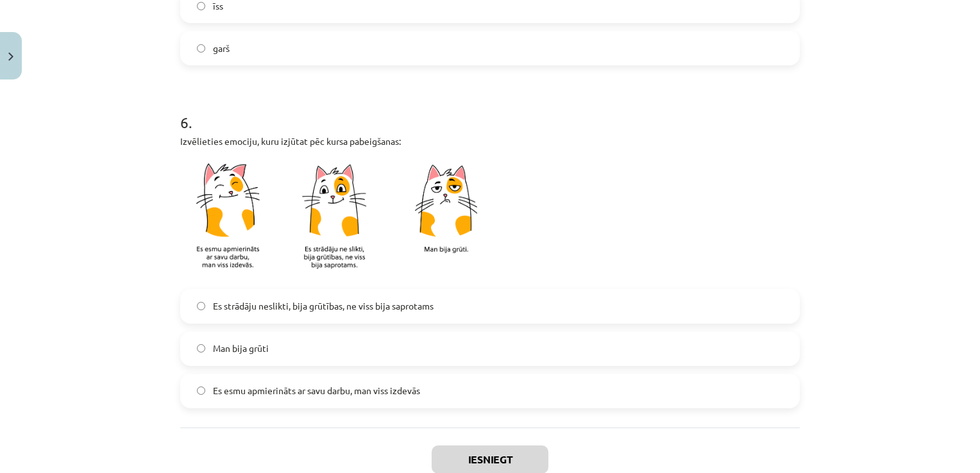 This screenshot has height=473, width=980. Describe the element at coordinates (316, 390) in the screenshot. I see `span: Es esmu apmierināts ar savu darbu, man viss izdevās` at that location.